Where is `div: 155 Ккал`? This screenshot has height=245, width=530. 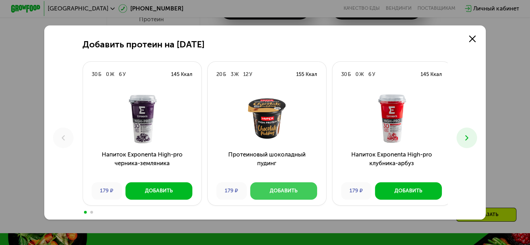
div: 155 Ккал is located at coordinates (307, 74).